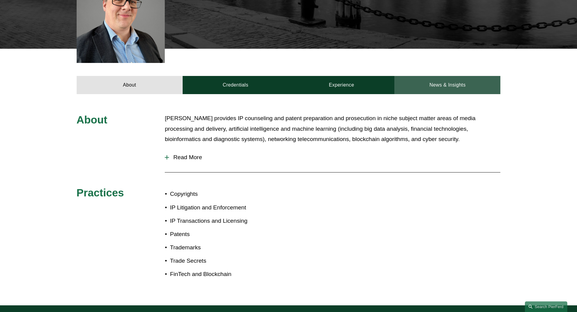 The image size is (577, 312). What do you see at coordinates (92, 120) in the screenshot?
I see `span: About` at bounding box center [92, 120].